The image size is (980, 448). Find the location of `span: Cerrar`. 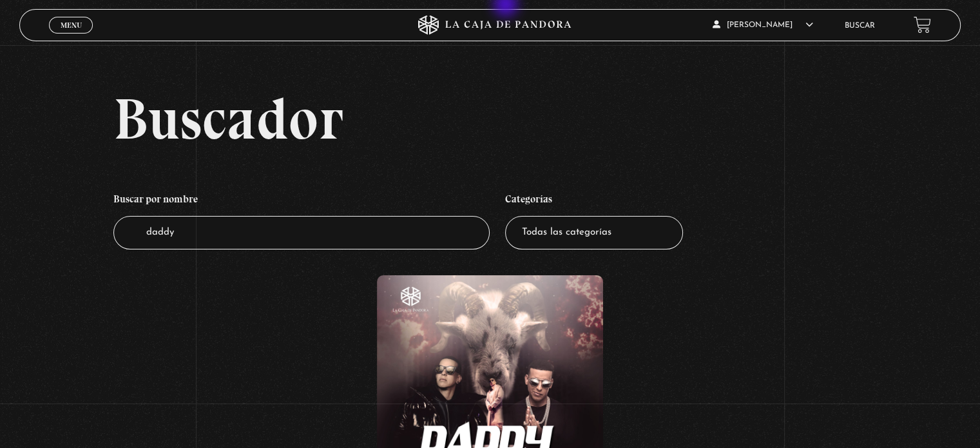

span: Cerrar is located at coordinates (71, 37).